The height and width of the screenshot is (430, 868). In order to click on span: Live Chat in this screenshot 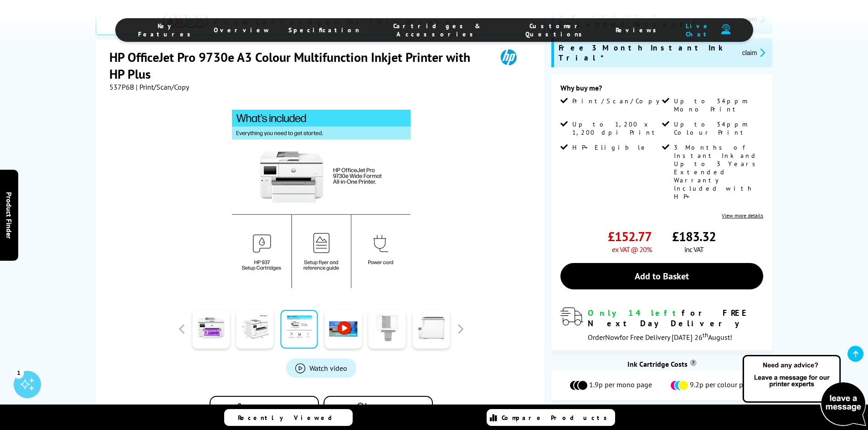, I will do `click(698, 30)`.